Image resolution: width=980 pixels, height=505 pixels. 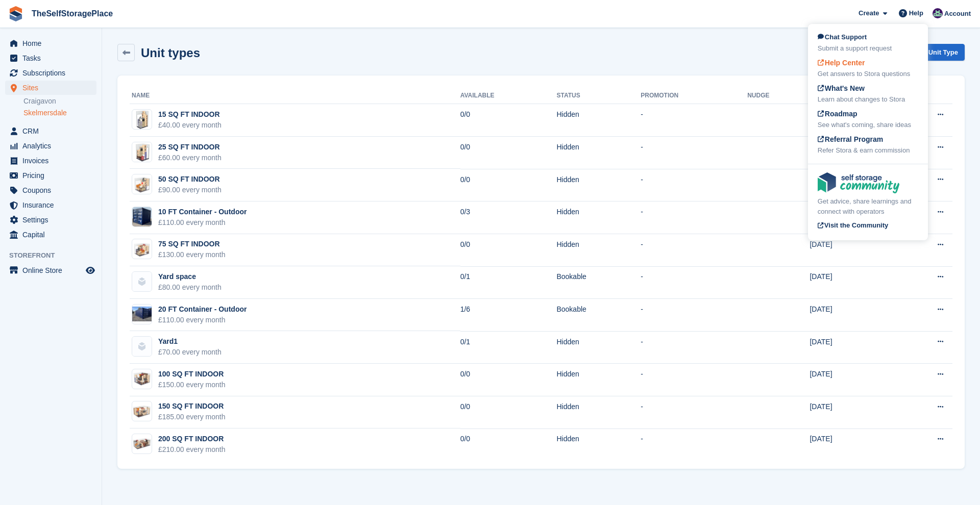 I want to click on img: Screenshot%202025-08-07%20at%2011.21.56.png, so click(x=142, y=444).